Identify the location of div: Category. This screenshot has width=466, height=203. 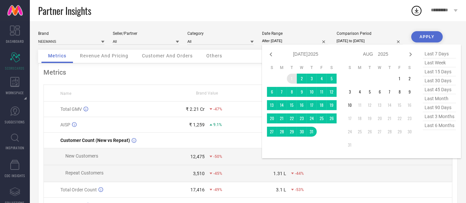
(220, 33).